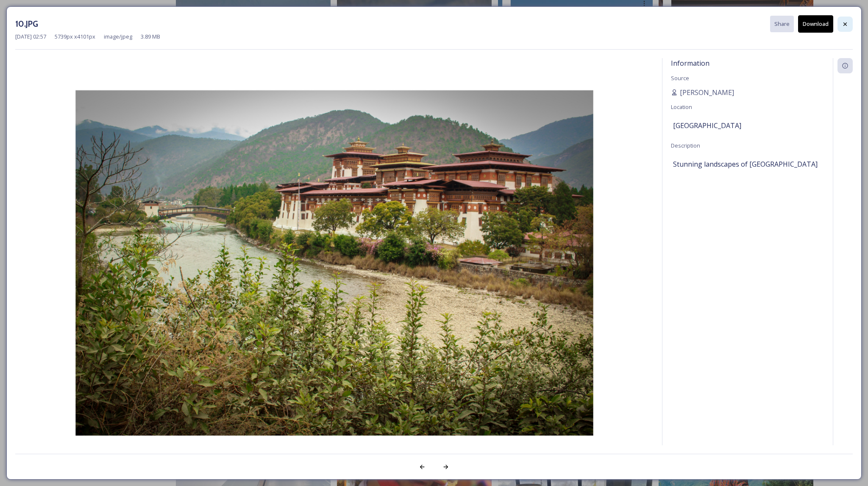 The height and width of the screenshot is (486, 868). What do you see at coordinates (118, 37) in the screenshot?
I see `span: image/jpeg` at bounding box center [118, 37].